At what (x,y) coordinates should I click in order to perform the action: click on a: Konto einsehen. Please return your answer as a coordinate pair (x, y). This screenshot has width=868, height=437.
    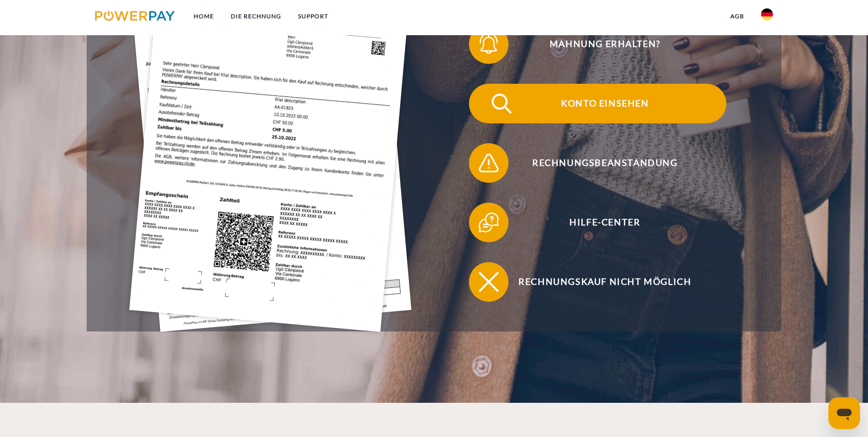
    Looking at the image, I should click on (597, 103).